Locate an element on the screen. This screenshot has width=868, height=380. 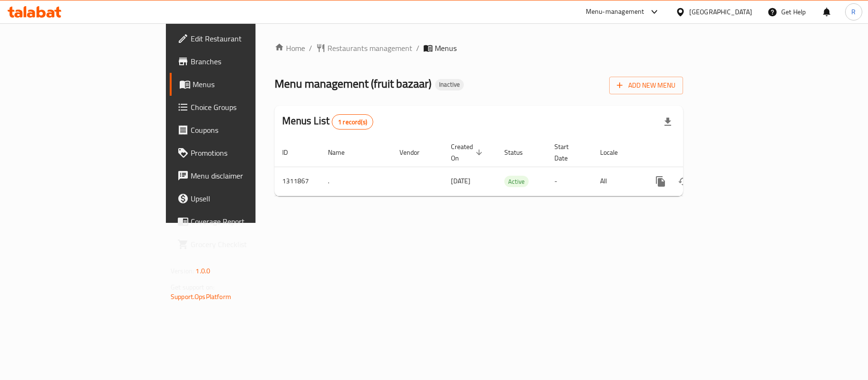
span: Upsell is located at coordinates (247, 198).